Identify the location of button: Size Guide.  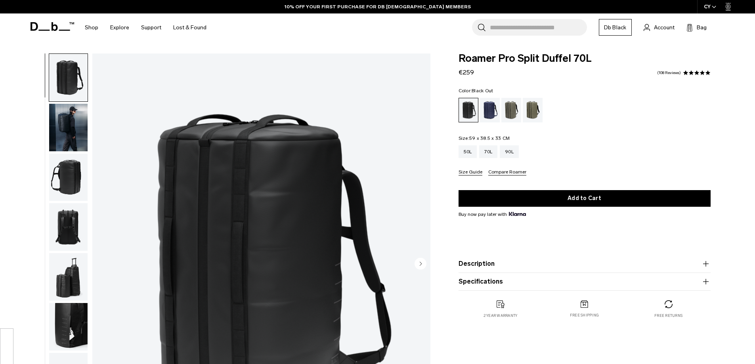
(470, 172).